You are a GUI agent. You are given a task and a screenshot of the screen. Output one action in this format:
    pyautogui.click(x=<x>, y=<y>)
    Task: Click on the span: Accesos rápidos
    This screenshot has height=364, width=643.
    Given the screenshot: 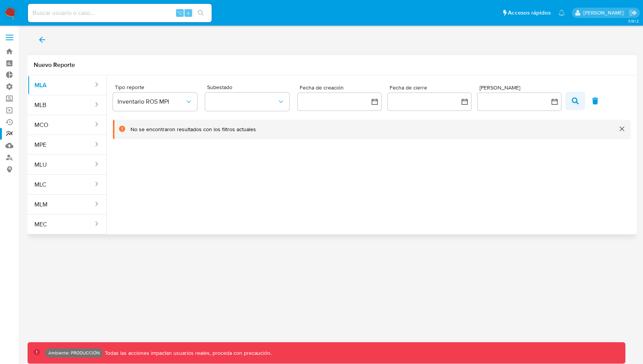 What is the action you would take?
    pyautogui.click(x=529, y=12)
    